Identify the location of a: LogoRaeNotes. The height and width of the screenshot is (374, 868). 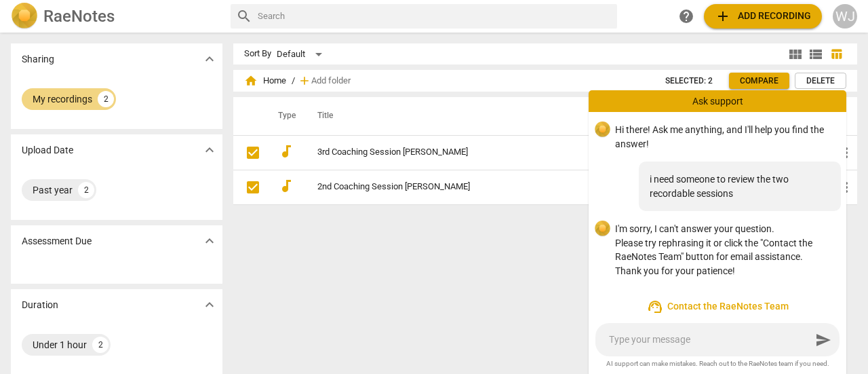
(115, 16).